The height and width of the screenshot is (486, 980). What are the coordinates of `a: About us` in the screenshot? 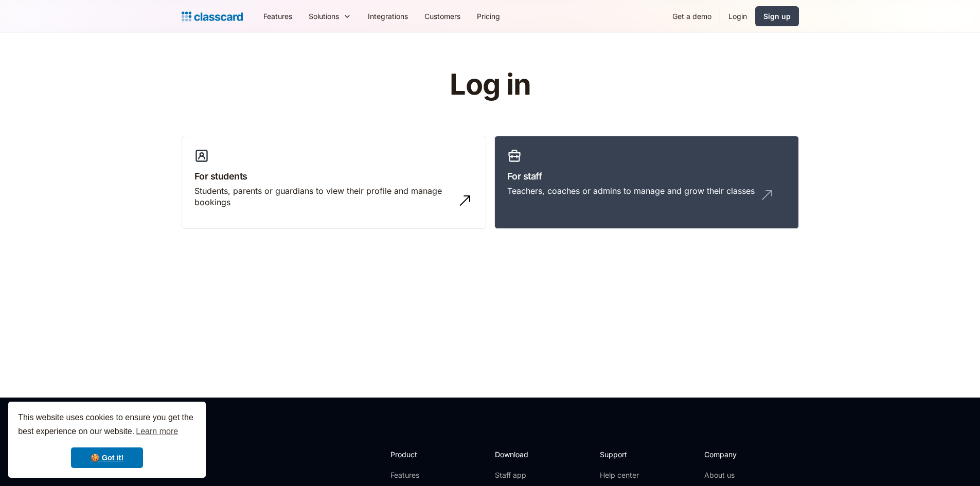 It's located at (739, 475).